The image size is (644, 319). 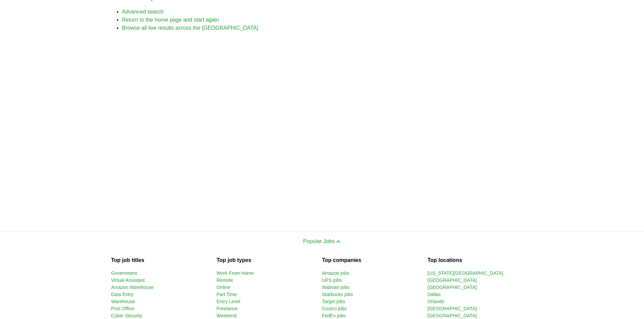 What do you see at coordinates (480, 261) in the screenshot?
I see `h3: Top locations` at bounding box center [480, 261].